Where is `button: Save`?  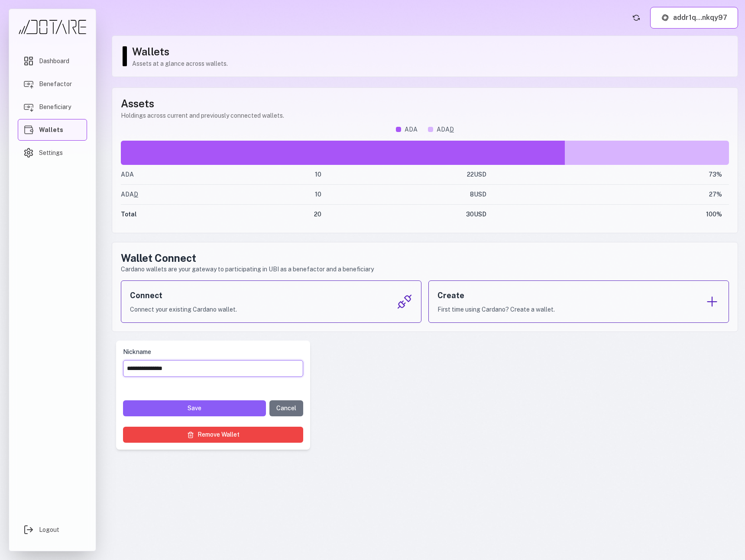 button: Save is located at coordinates (194, 408).